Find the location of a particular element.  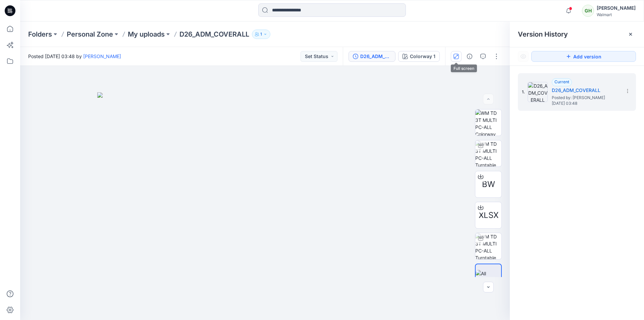

span: Posted by: Gayan Hettiarachchi is located at coordinates (585, 97).